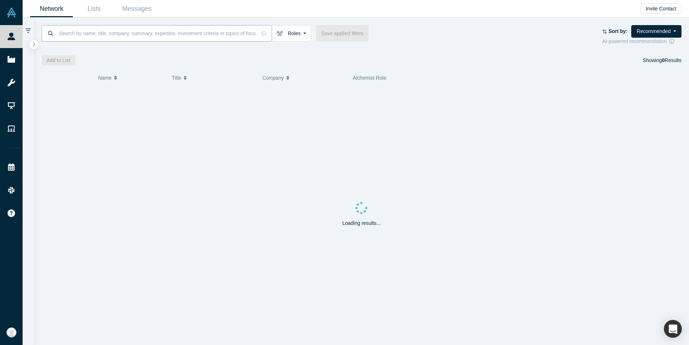 The width and height of the screenshot is (689, 345). What do you see at coordinates (662, 60) in the screenshot?
I see `div: Showing` at bounding box center [662, 60].